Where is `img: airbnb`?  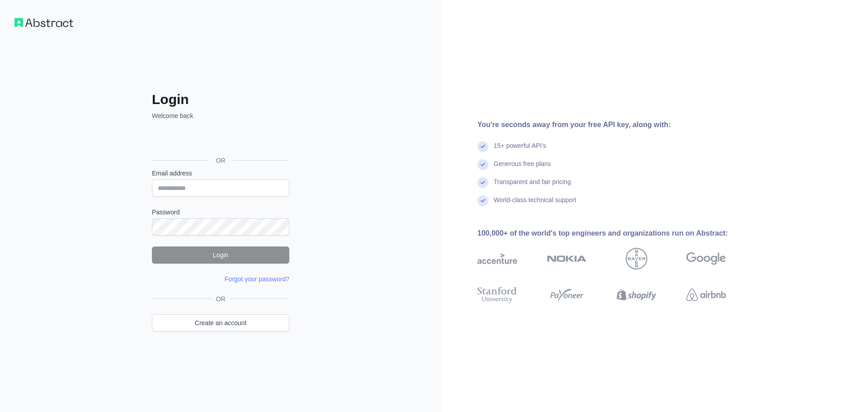 img: airbnb is located at coordinates (706, 295).